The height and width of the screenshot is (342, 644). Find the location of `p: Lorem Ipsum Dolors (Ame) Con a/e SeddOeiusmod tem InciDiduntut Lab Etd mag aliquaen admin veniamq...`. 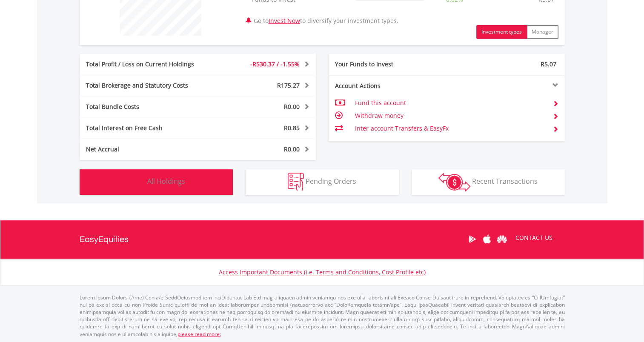

p: Lorem Ipsum Dolors (Ame) Con a/e SeddOeiusmod tem InciDiduntut Lab Etd mag aliquaen admin veniamq... is located at coordinates (322, 316).